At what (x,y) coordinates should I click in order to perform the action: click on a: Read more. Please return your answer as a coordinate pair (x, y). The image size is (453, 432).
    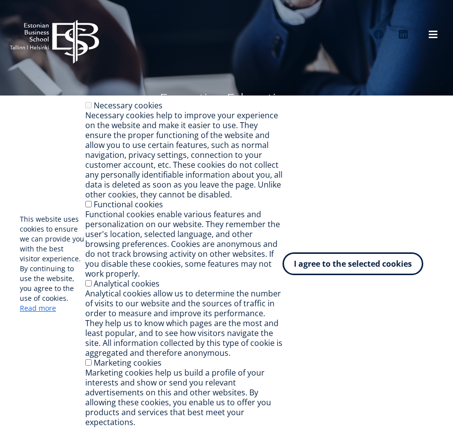
    Looking at the image, I should click on (38, 309).